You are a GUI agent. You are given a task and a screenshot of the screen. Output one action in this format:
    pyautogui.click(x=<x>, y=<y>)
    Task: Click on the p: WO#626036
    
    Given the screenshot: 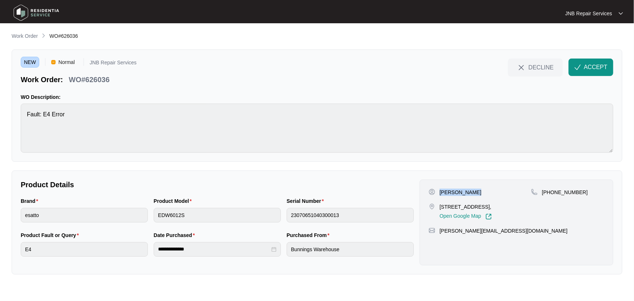 What is the action you would take?
    pyautogui.click(x=89, y=80)
    